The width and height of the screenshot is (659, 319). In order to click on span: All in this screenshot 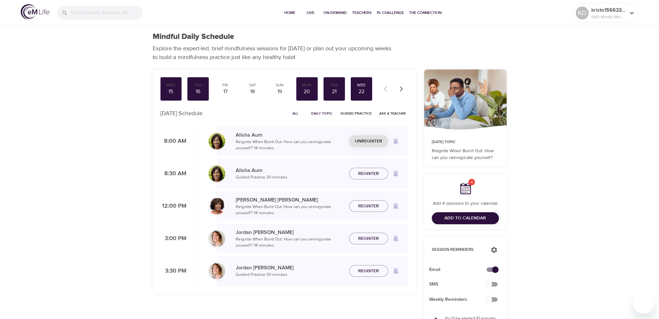, I will do `click(296, 113)`.